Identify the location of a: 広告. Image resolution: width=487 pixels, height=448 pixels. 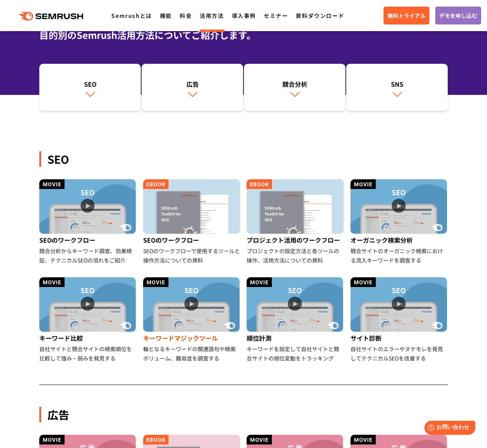
(192, 88).